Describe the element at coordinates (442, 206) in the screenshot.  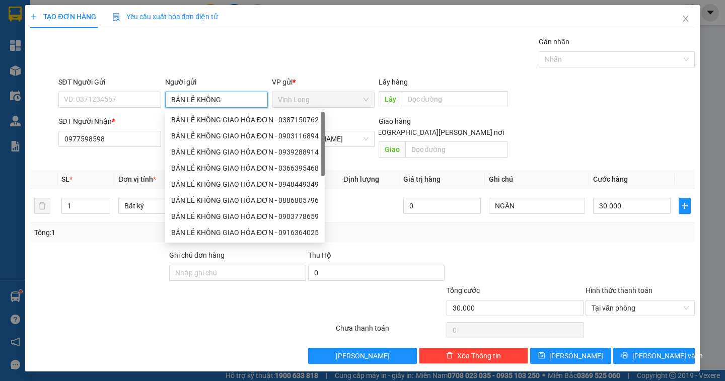
I see `input: 0` at that location.